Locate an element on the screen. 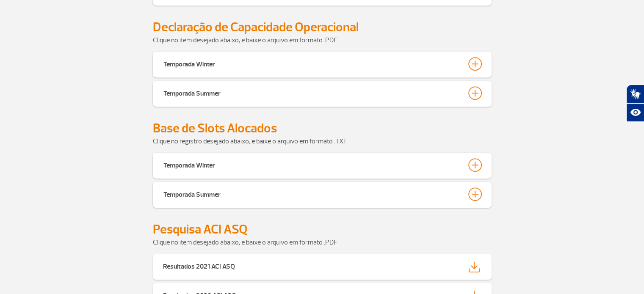 The height and width of the screenshot is (294, 644). button: Abrir recursos assistivos. is located at coordinates (635, 112).